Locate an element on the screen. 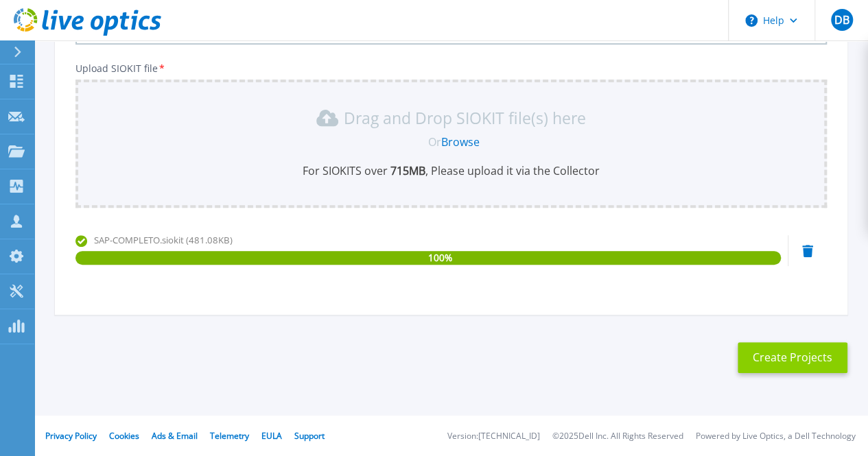 This screenshot has width=868, height=456. span: Or is located at coordinates (434, 142).